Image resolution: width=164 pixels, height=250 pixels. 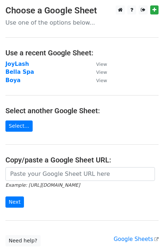 What do you see at coordinates (20, 72) in the screenshot?
I see `strong: Bella Spa` at bounding box center [20, 72].